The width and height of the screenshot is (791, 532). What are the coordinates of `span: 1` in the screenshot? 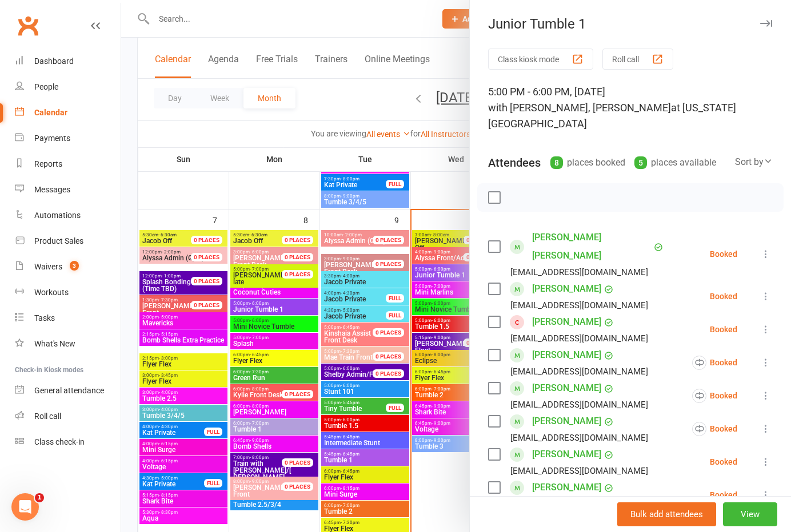 It's located at (39, 498).